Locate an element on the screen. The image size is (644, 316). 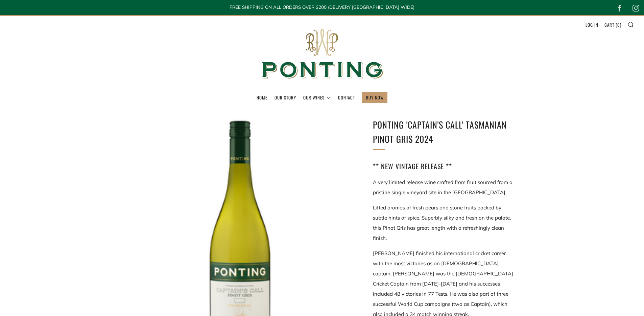
a: Cart (0) is located at coordinates (613, 25).